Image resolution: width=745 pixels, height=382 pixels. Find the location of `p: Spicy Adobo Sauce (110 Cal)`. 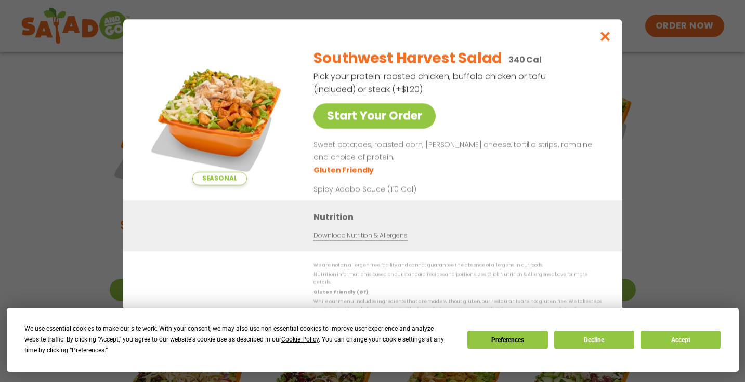

p: Spicy Adobo Sauce (110 Cal) is located at coordinates (409, 189).